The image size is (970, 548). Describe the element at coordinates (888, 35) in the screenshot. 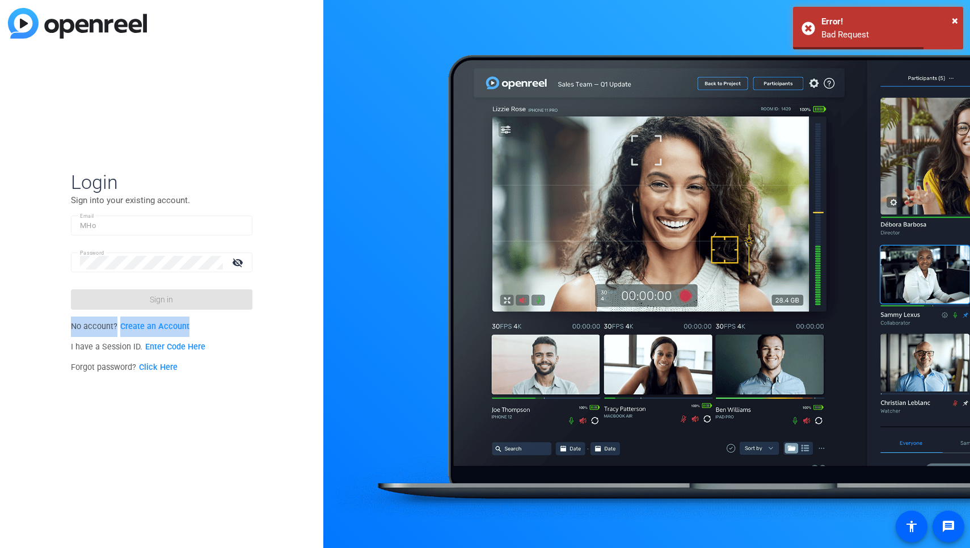

I see `div: Bad Request` at that location.